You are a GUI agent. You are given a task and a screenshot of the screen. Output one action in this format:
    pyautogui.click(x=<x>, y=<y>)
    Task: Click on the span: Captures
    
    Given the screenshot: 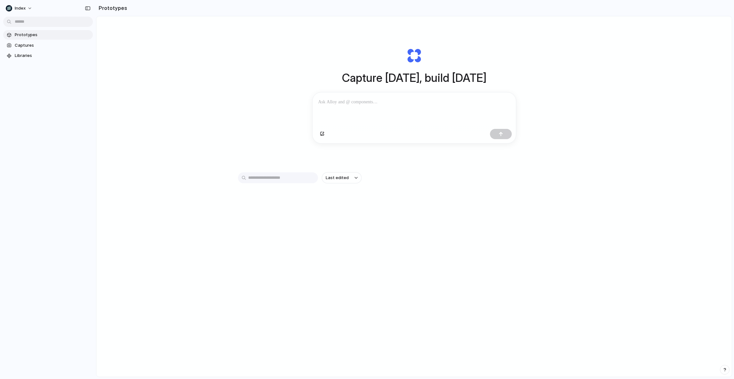 What is the action you would take?
    pyautogui.click(x=52, y=45)
    